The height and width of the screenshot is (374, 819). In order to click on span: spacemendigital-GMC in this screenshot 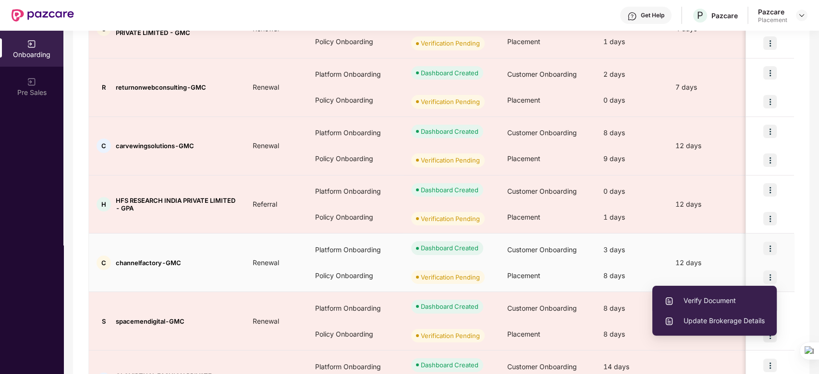, I will do `click(150, 322)`.